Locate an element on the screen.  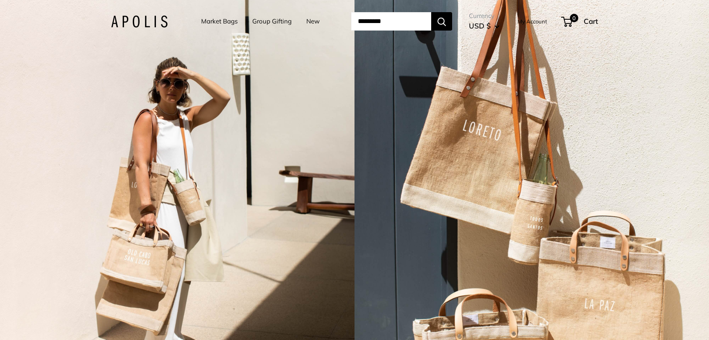
button: Search is located at coordinates (442, 21).